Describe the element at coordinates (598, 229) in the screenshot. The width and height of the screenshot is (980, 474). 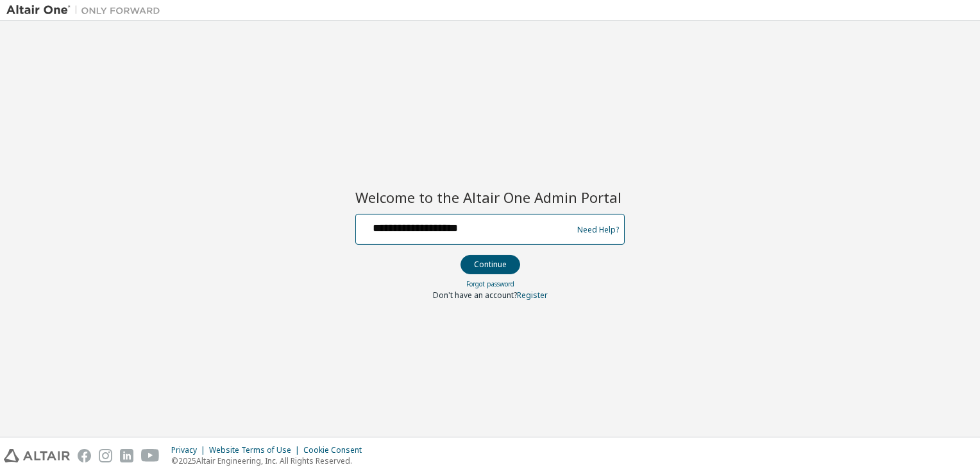
I see `a: Need Help?` at that location.